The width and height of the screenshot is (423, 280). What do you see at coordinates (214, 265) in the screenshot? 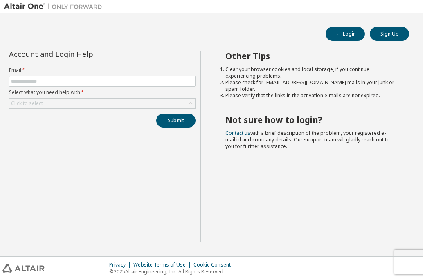
I see `div: Cookie Consent` at bounding box center [214, 265].